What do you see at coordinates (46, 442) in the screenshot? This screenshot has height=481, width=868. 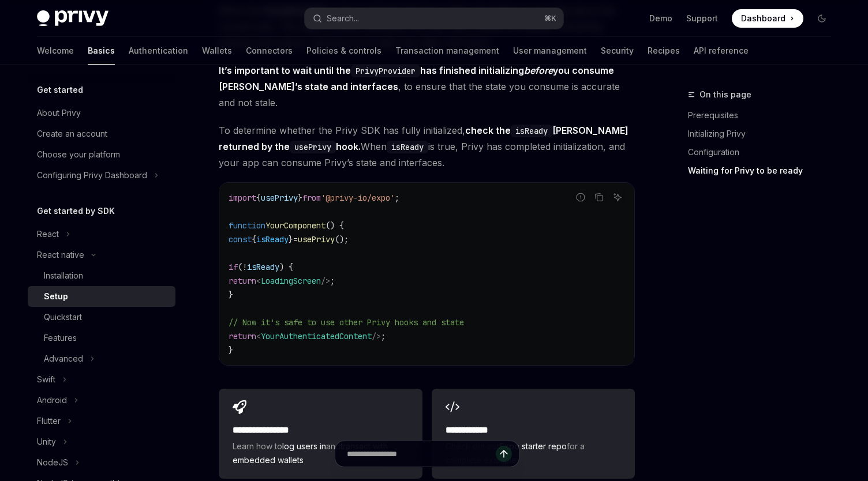 I see `div: Unity` at bounding box center [46, 442].